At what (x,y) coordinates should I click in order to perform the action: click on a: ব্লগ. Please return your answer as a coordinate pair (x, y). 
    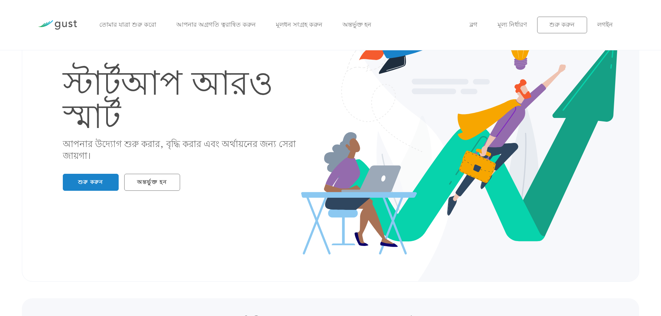
    Looking at the image, I should click on (473, 25).